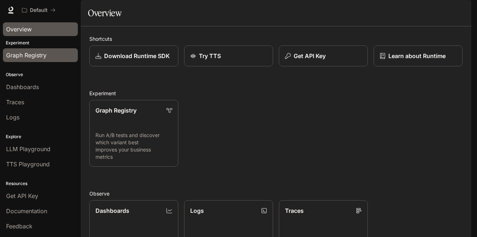 The height and width of the screenshot is (237, 477). What do you see at coordinates (210, 56) in the screenshot?
I see `p: Try TTS` at bounding box center [210, 56].